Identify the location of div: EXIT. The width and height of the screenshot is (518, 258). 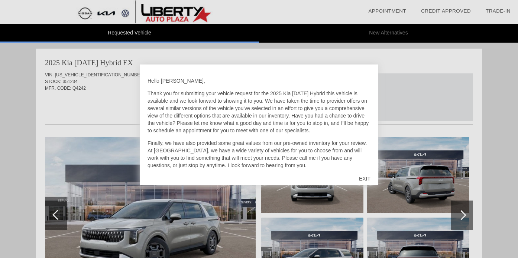
(364, 179).